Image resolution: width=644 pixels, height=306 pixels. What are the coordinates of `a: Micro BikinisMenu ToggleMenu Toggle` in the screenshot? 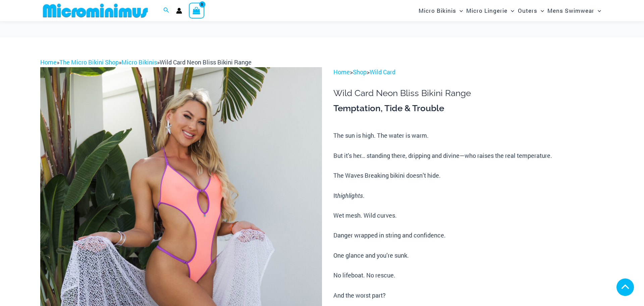 It's located at (441, 11).